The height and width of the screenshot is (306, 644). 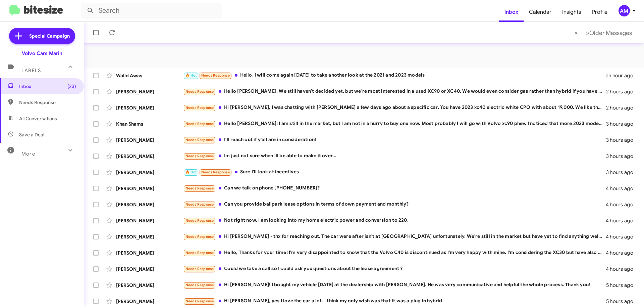 What do you see at coordinates (540, 12) in the screenshot?
I see `span: Calendar` at bounding box center [540, 12].